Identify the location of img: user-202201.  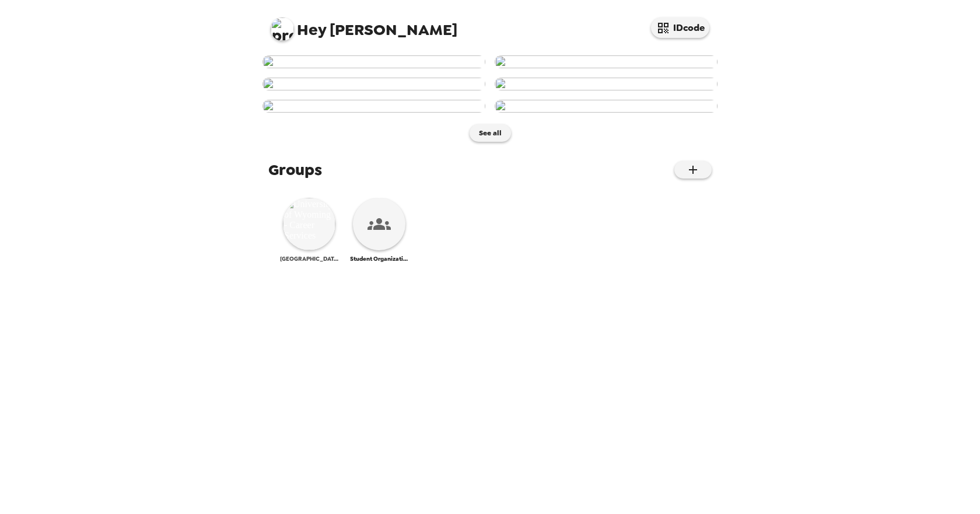
(374, 106).